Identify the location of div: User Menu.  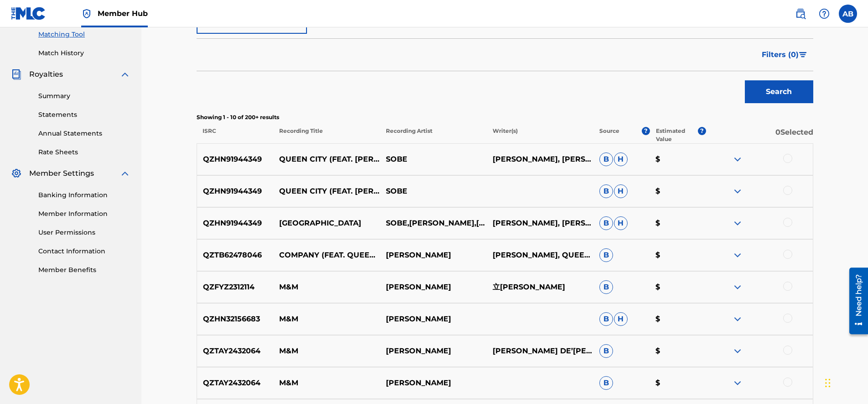
(848, 14).